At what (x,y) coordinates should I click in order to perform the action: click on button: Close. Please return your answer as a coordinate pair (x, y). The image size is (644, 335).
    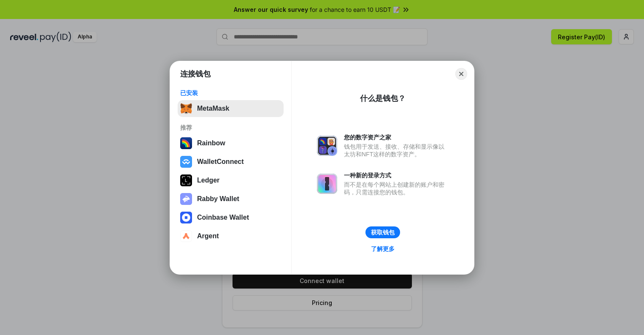
    Looking at the image, I should click on (461, 74).